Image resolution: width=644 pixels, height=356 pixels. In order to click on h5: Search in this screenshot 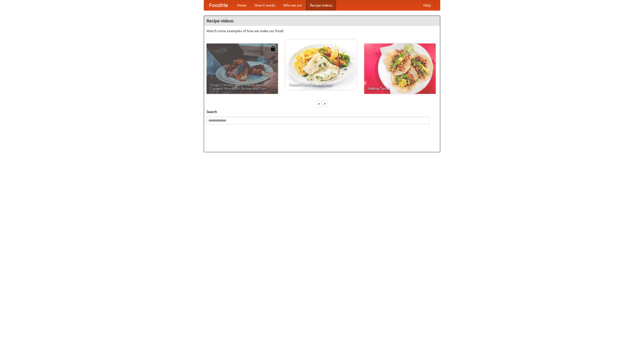, I will do `click(322, 112)`.